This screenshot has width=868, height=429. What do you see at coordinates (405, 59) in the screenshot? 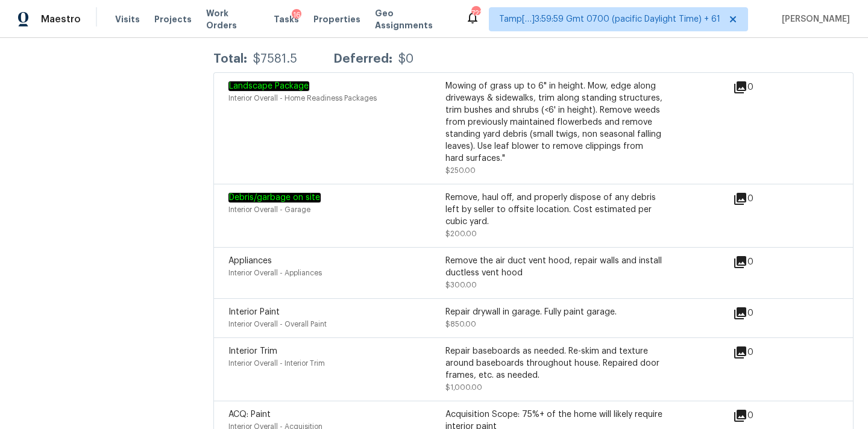
I see `div: $0` at bounding box center [405, 59].